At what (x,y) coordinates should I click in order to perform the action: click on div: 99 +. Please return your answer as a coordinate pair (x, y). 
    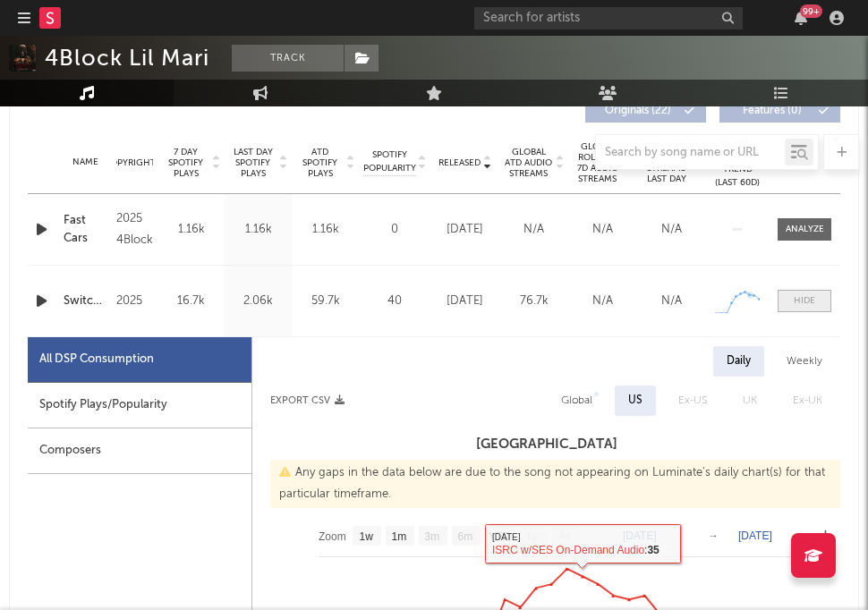
    Looking at the image, I should click on (810, 11).